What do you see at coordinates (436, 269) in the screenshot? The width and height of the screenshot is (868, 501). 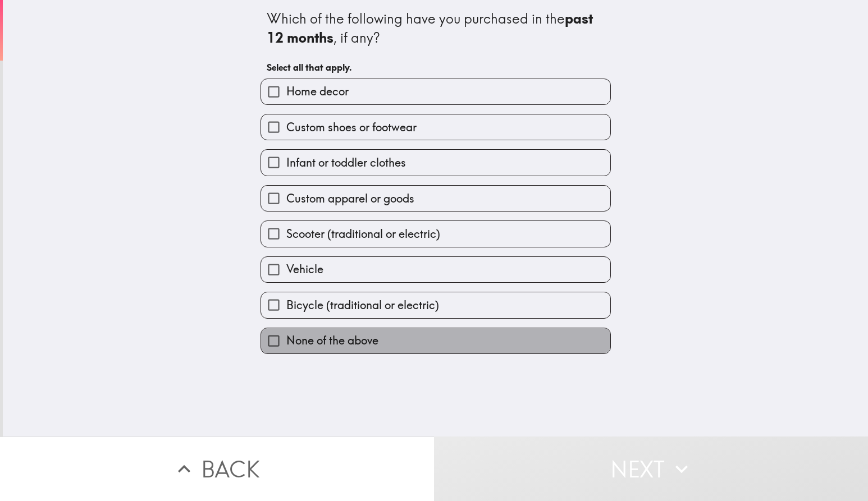 I see `button: Vehicle` at bounding box center [436, 269].